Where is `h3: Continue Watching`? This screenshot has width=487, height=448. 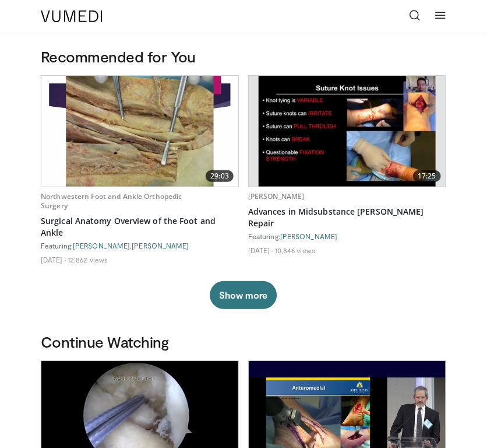
h3: Continue Watching is located at coordinates (244, 342).